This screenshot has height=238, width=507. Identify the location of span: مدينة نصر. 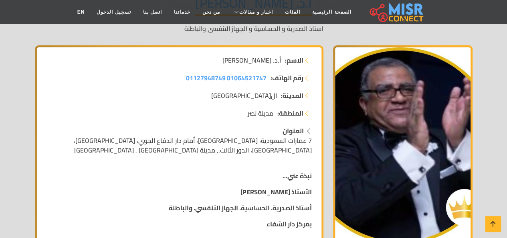
(260, 113).